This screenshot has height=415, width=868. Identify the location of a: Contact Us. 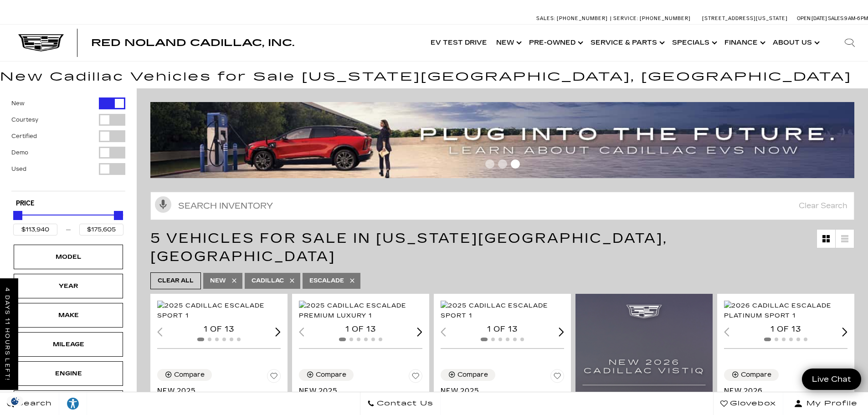
(400, 404).